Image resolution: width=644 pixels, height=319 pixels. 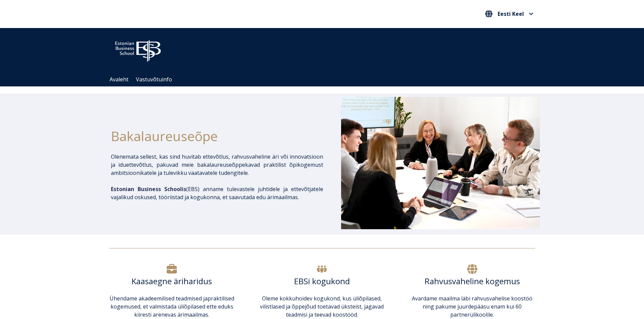 What do you see at coordinates (509, 14) in the screenshot?
I see `nav: Vali oma keel` at bounding box center [509, 14].